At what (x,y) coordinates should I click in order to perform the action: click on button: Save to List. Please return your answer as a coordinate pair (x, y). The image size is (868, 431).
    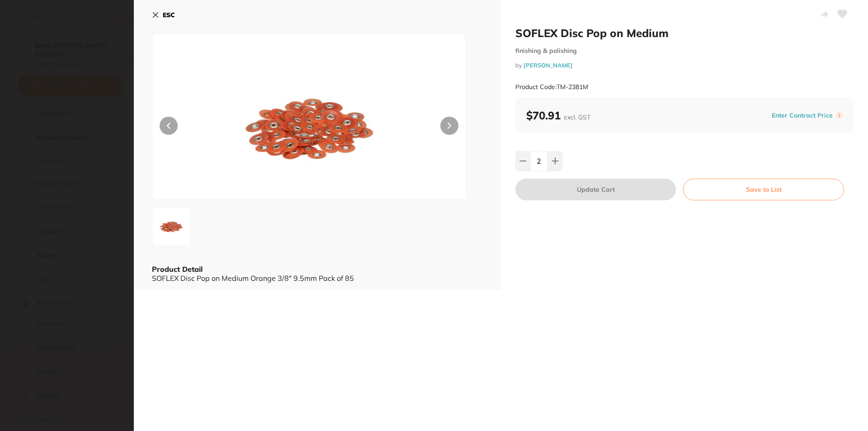
    Looking at the image, I should click on (764, 190).